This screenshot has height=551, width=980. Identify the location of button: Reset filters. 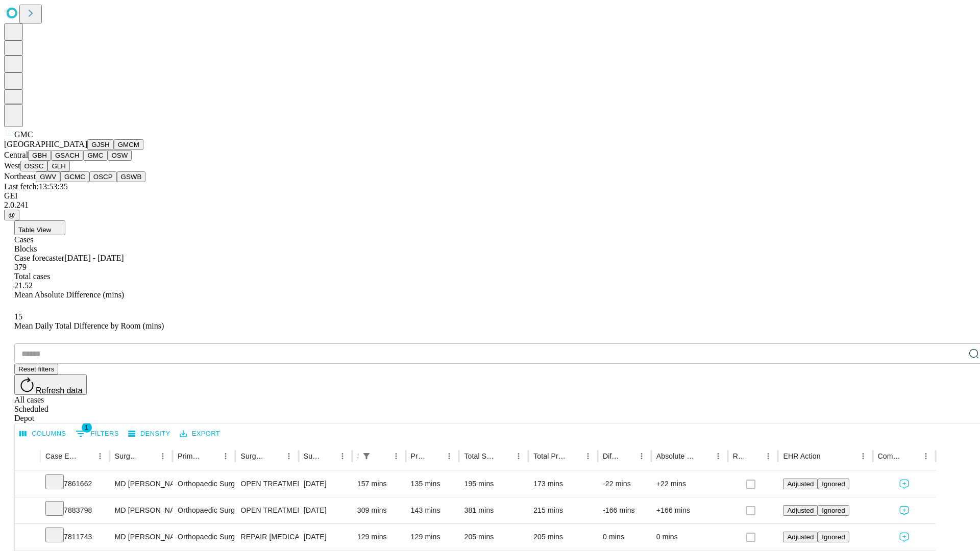
(36, 369).